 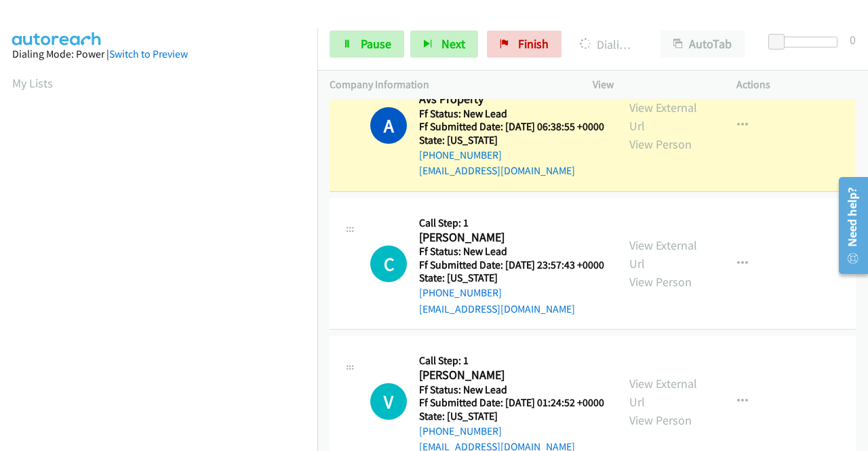 I want to click on span: Pause, so click(x=376, y=44).